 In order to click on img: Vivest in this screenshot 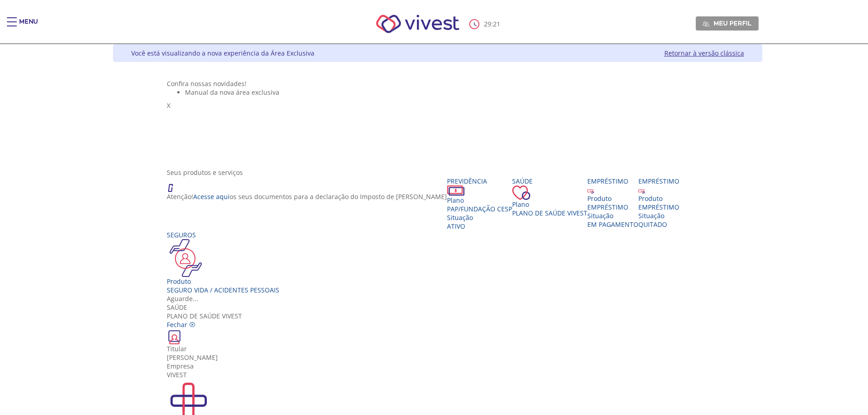, I will do `click(417, 24)`.